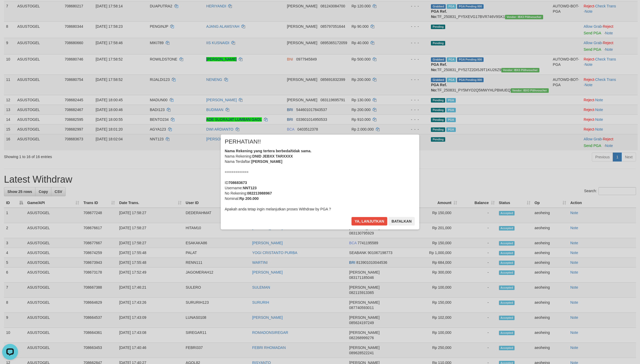 The image size is (640, 364). I want to click on button: Open LiveChat chat widget, so click(10, 10).